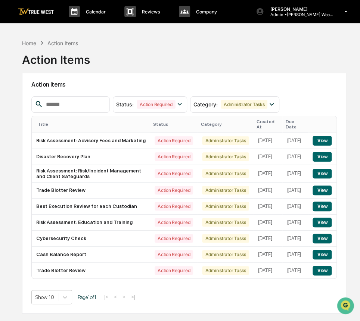 Image resolution: width=360 pixels, height=321 pixels. Describe the element at coordinates (9, 9) in the screenshot. I see `button: Open customer support` at that location.